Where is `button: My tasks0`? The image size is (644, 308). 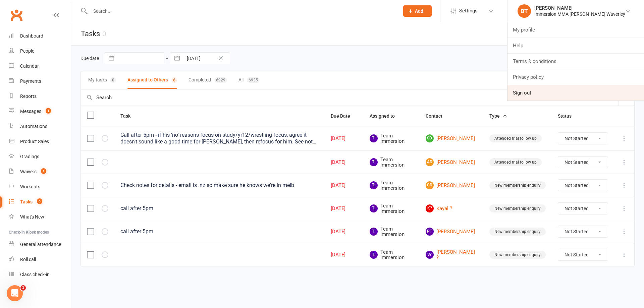
button: My tasks0 is located at coordinates (102, 80).